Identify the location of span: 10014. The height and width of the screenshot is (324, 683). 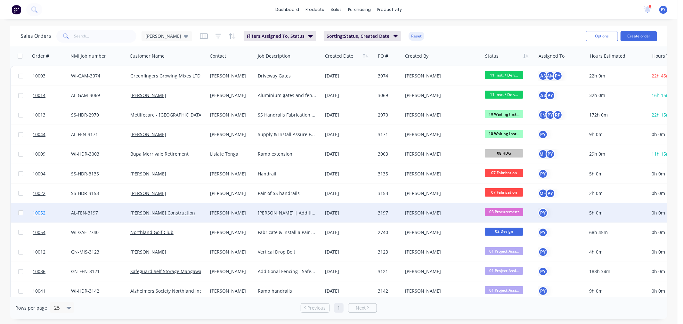
(39, 95).